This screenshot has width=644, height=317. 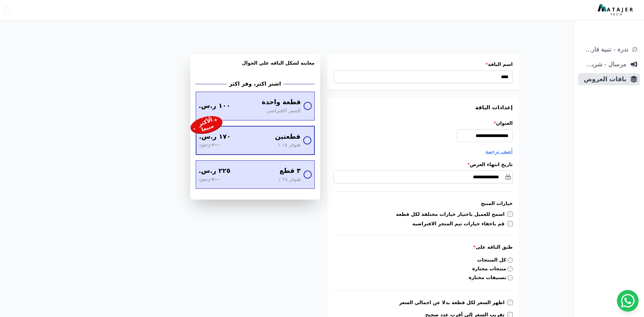 I want to click on span: قطعتين, so click(x=287, y=137).